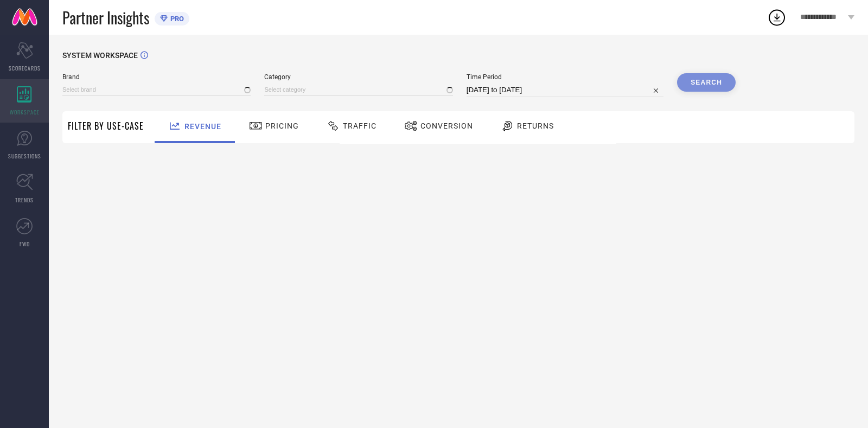  What do you see at coordinates (24, 243) in the screenshot?
I see `span: FWD` at bounding box center [24, 243].